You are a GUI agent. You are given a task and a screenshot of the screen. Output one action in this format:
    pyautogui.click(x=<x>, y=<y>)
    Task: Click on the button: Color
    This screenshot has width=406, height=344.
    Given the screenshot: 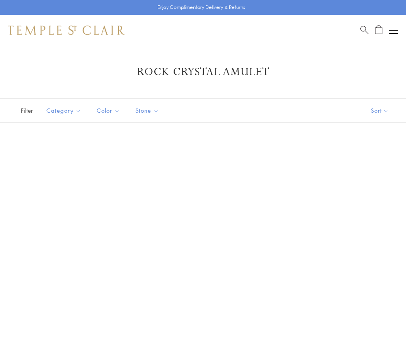 What is the action you would take?
    pyautogui.click(x=108, y=110)
    